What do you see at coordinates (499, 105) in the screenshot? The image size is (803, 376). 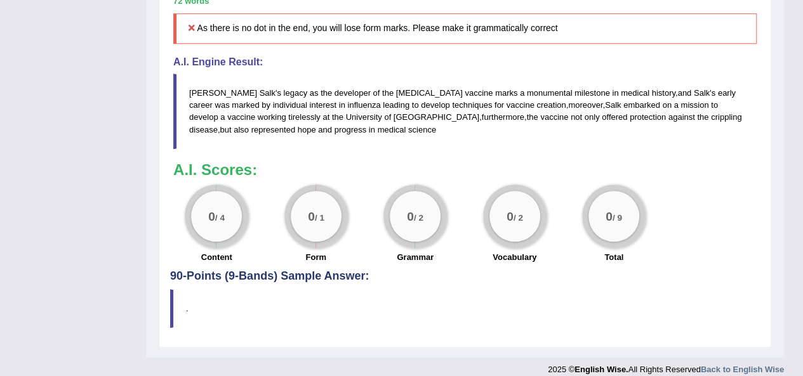 I see `span: for` at bounding box center [499, 105].